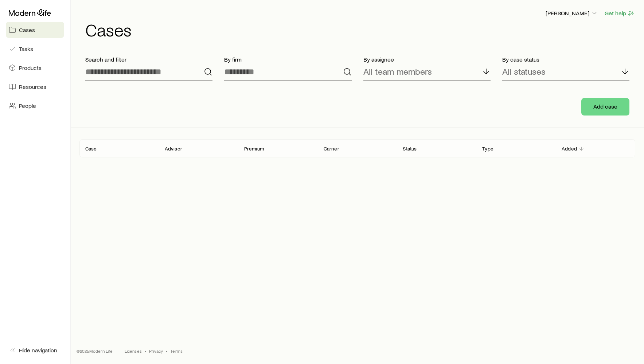 This screenshot has width=644, height=364. What do you see at coordinates (35, 30) in the screenshot?
I see `a: Cases` at bounding box center [35, 30].